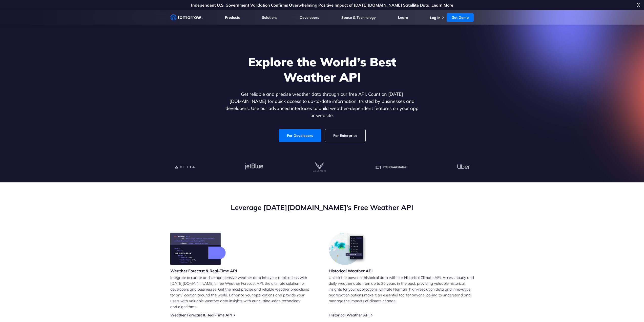 Image resolution: width=644 pixels, height=322 pixels. Describe the element at coordinates (300, 135) in the screenshot. I see `a: For Developers` at that location.